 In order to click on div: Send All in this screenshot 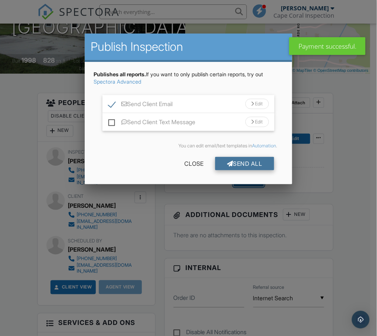, I will do `click(244, 163)`.